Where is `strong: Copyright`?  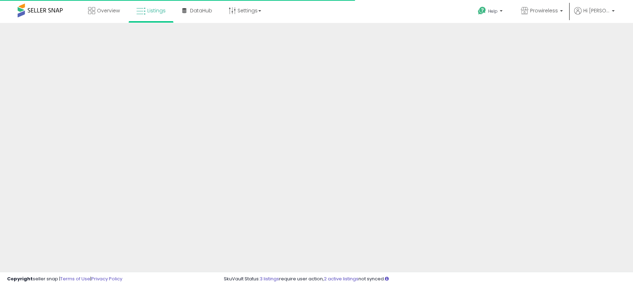
strong: Copyright is located at coordinates (20, 278).